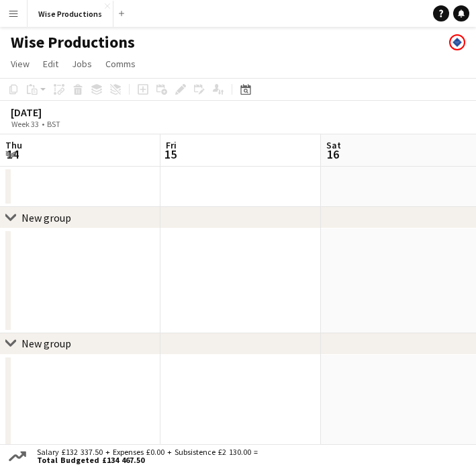 The width and height of the screenshot is (476, 467). Describe the element at coordinates (53, 124) in the screenshot. I see `div: BST` at that location.